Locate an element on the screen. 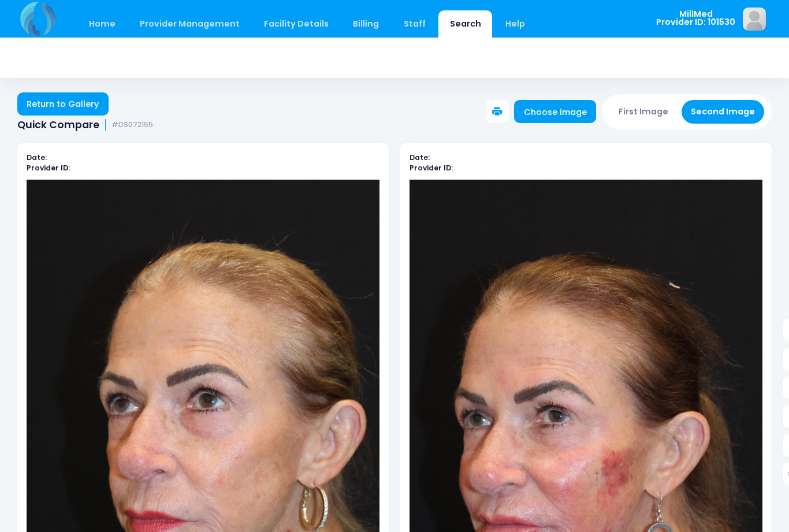  button: Second Image is located at coordinates (723, 112).